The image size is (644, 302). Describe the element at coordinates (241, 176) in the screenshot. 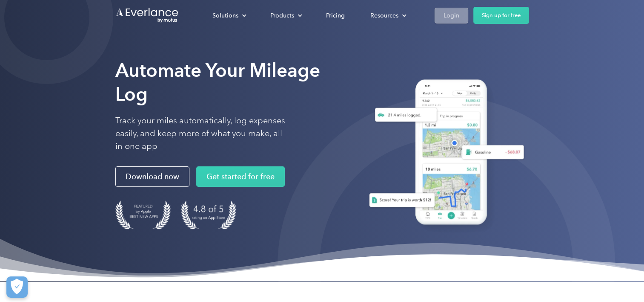

I see `a: Get started for free` at that location.